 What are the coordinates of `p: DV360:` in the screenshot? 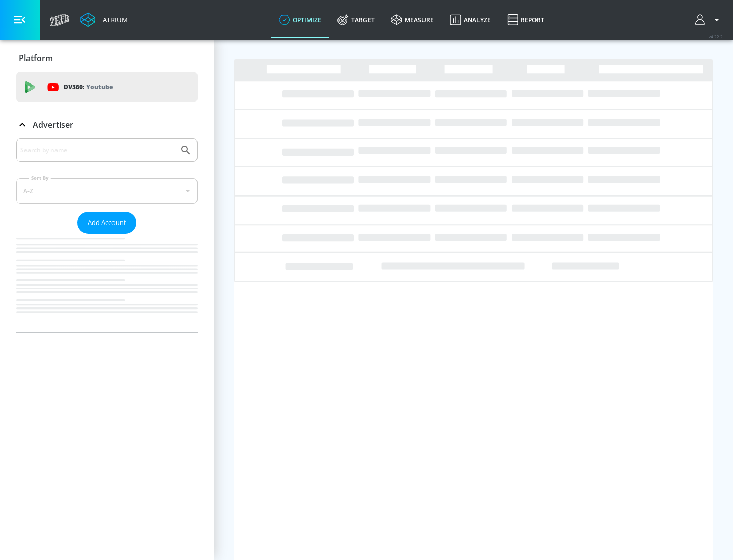 It's located at (88, 87).